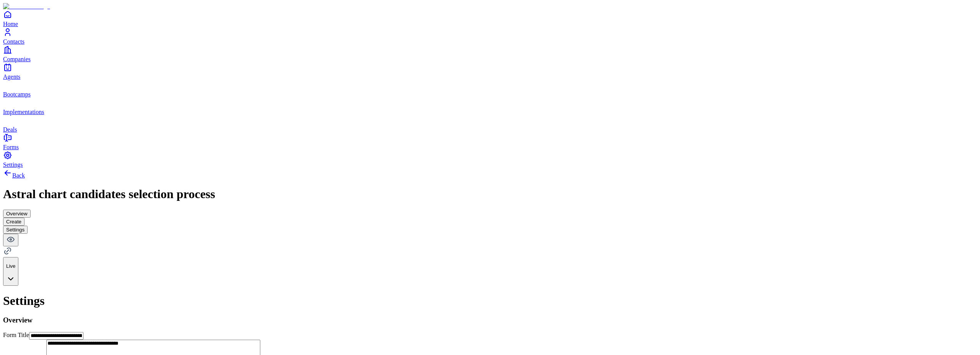 The width and height of the screenshot is (980, 355). I want to click on a: bootcamps, so click(490, 89).